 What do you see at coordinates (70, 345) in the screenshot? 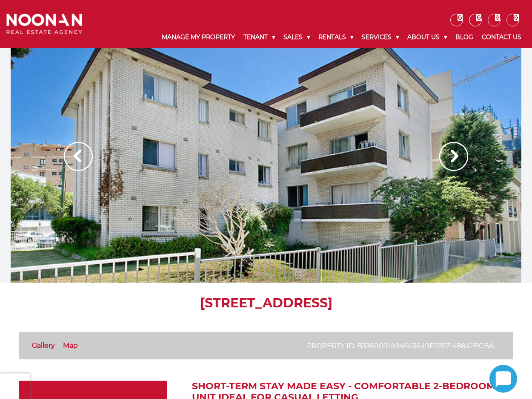
I see `a: Map` at bounding box center [70, 345].